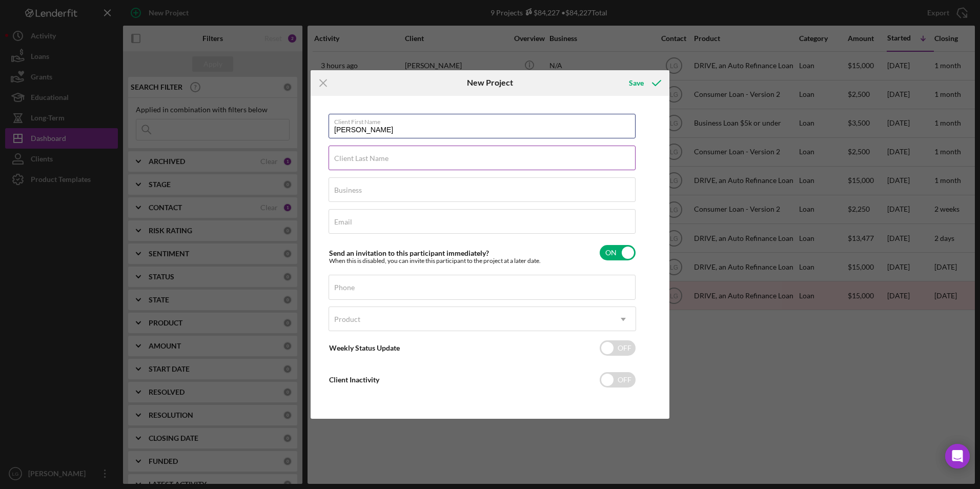  I want to click on label: Business, so click(348, 190).